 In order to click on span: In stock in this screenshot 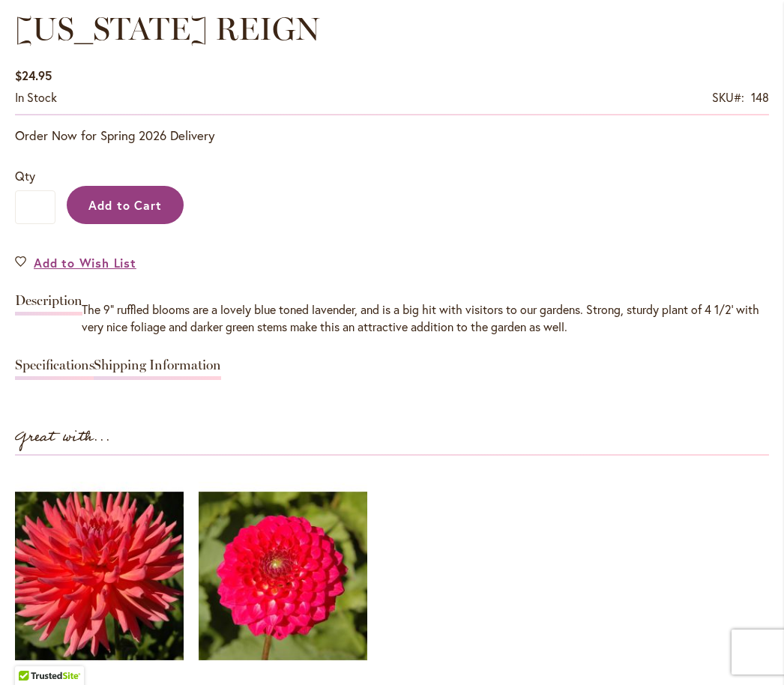, I will do `click(36, 97)`.